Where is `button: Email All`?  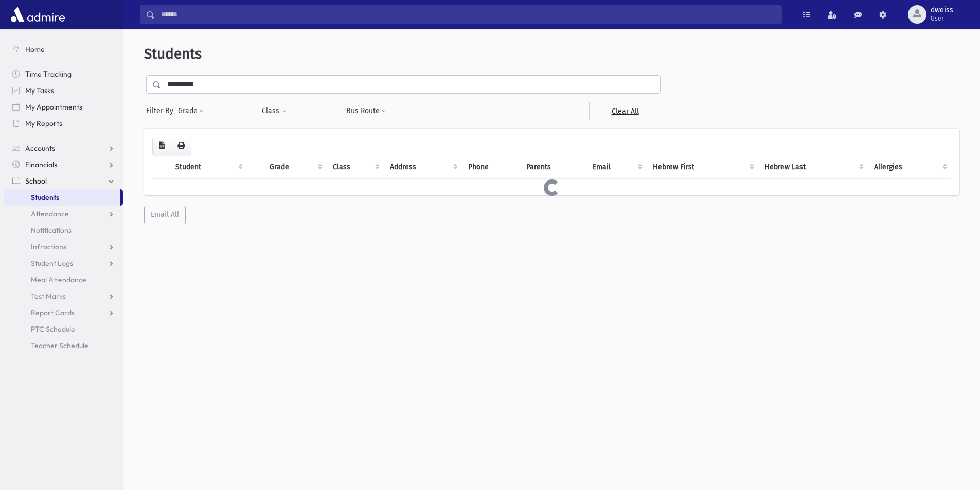 button: Email All is located at coordinates (165, 215).